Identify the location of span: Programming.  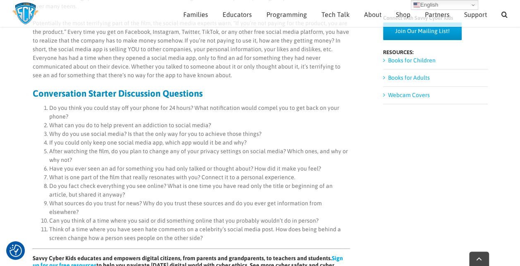
(287, 14).